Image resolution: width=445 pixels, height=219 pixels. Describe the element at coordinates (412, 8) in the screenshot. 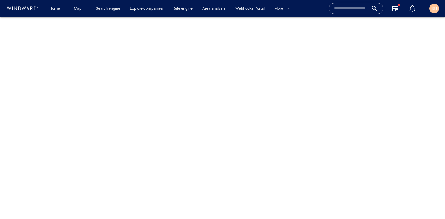

I see `div: Notification center` at that location.